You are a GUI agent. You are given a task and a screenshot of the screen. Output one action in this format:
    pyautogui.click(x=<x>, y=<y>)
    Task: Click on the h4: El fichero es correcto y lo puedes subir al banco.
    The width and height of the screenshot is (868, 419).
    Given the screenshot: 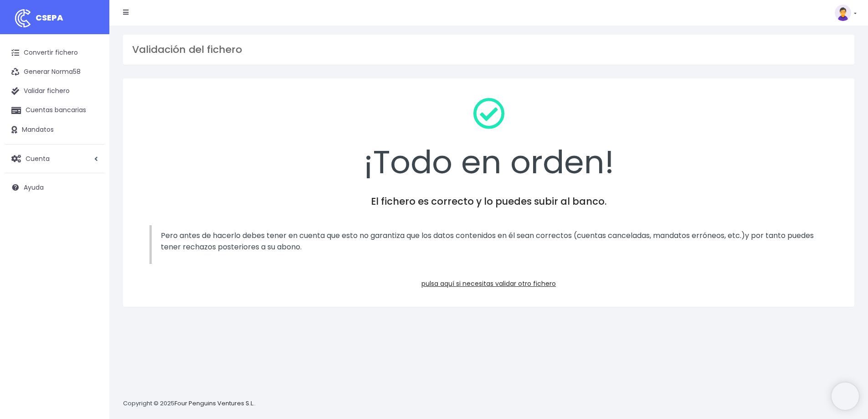 What is the action you would take?
    pyautogui.click(x=489, y=201)
    